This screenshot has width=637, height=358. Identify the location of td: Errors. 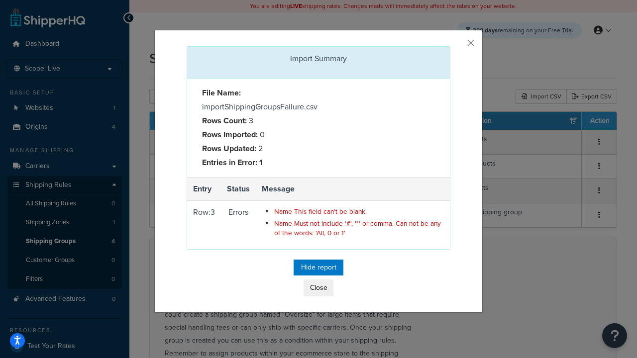
(238, 225).